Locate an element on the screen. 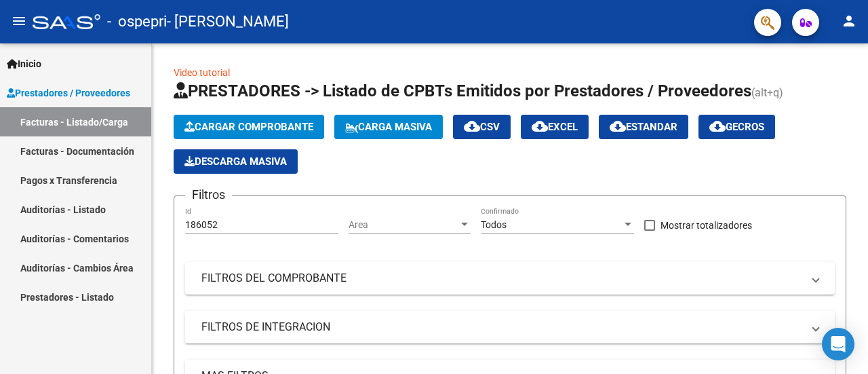 The height and width of the screenshot is (374, 868). span: Gecros is located at coordinates (737, 127).